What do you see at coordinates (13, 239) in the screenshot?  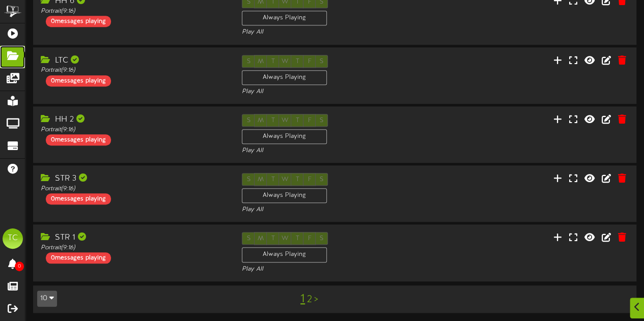 I see `div: TC` at bounding box center [13, 239].